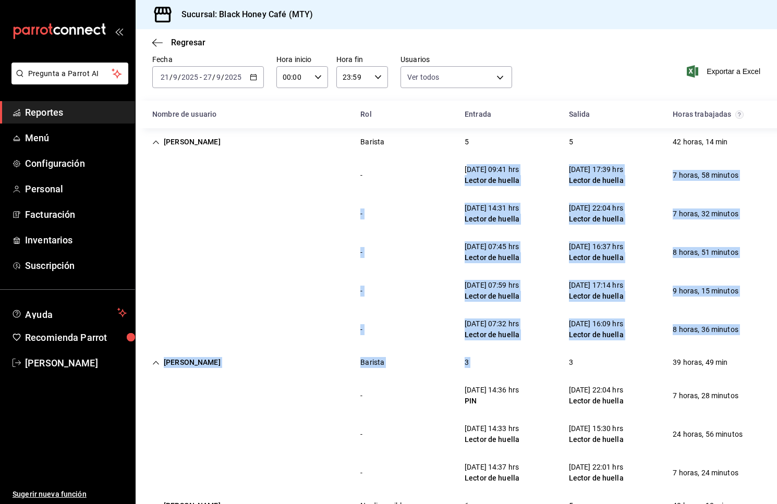  What do you see at coordinates (70, 74) in the screenshot?
I see `button: Pregunta a Parrot AI` at bounding box center [70, 74].